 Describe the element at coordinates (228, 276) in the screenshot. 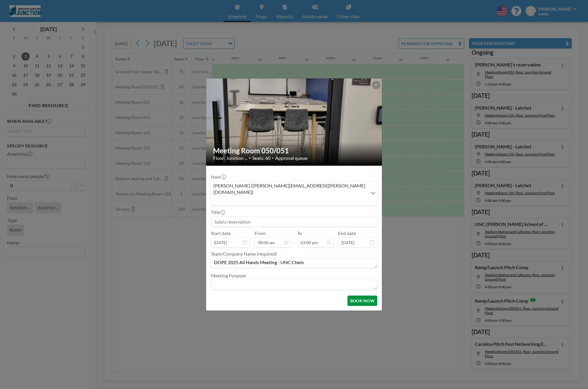

I see `label: Meeting Purpose` at that location.